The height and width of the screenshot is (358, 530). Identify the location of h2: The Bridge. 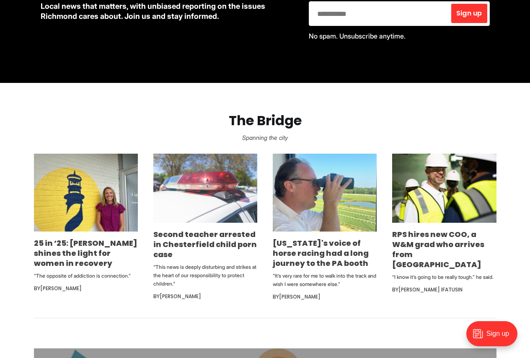
(265, 121).